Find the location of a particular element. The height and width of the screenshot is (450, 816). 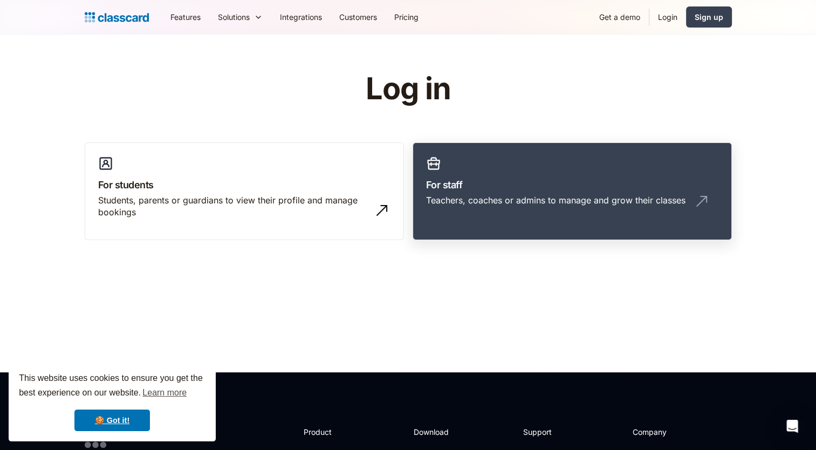

h1: Log in is located at coordinates (408, 89).